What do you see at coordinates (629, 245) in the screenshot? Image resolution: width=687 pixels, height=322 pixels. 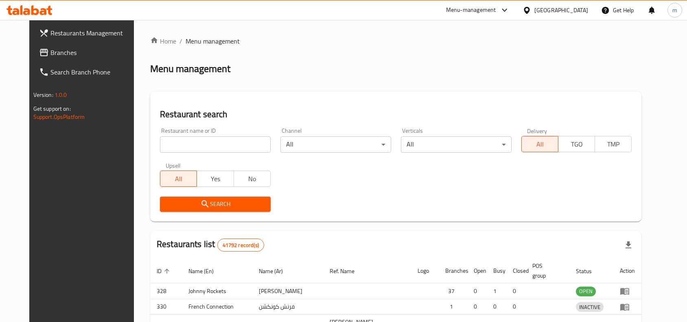 I see `div: Export file` at bounding box center [629, 245].